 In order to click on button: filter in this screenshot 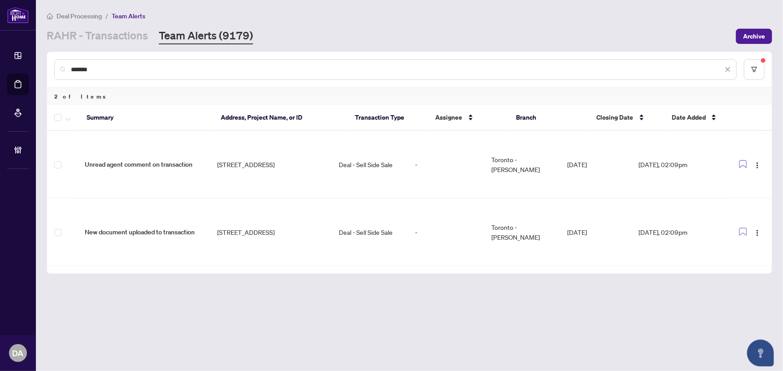, I will do `click(754, 70)`.